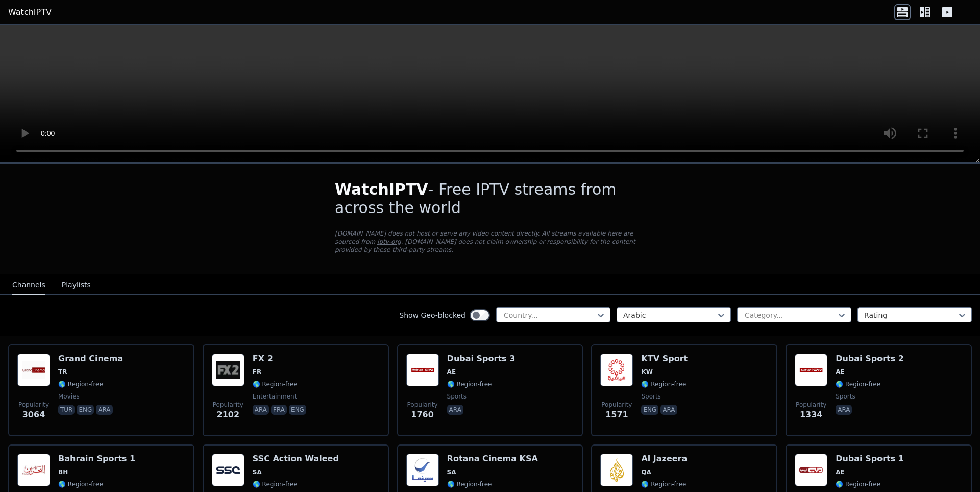 Image resolution: width=980 pixels, height=492 pixels. I want to click on img: KTV Sport, so click(617, 370).